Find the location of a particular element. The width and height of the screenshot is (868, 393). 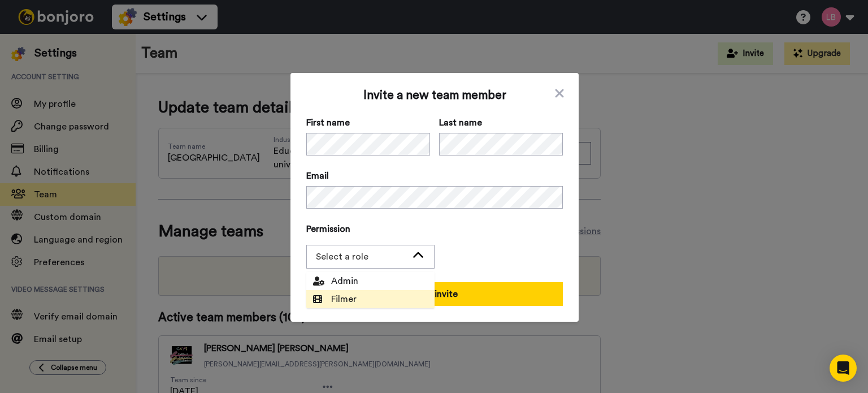

span: First name is located at coordinates (368, 122).